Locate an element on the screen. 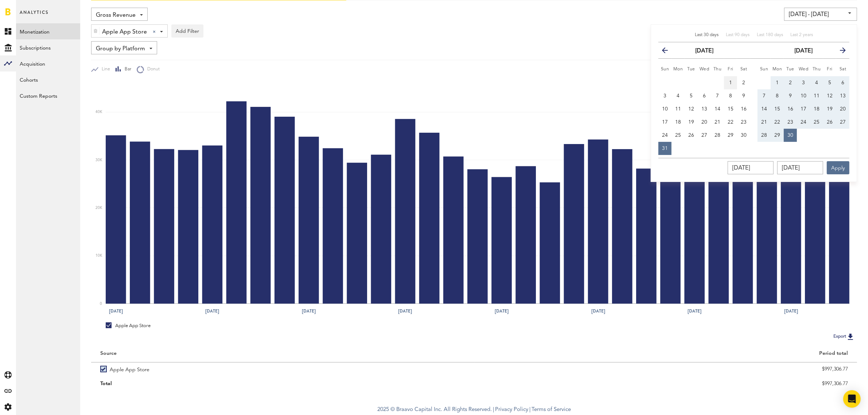 Image resolution: width=868 pixels, height=415 pixels. span: 19 is located at coordinates (692, 122).